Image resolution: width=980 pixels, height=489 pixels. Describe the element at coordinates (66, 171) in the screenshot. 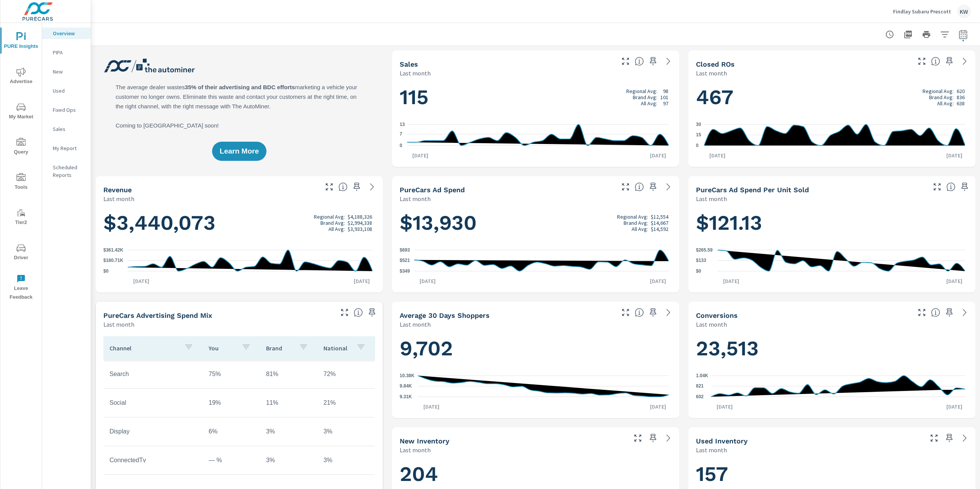

I see `div: Scheduled Reports` at that location.